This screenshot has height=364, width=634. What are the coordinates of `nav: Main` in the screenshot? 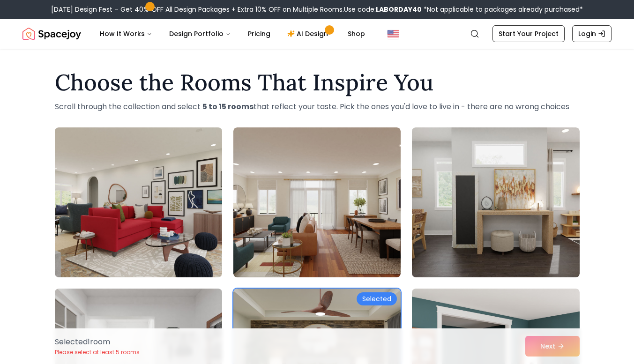 It's located at (233, 34).